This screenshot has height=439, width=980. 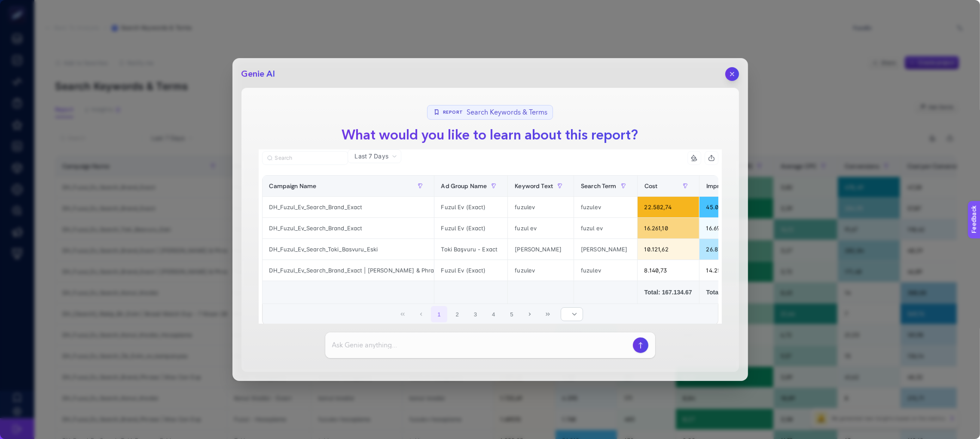 I want to click on div: 10.121,62, so click(x=668, y=249).